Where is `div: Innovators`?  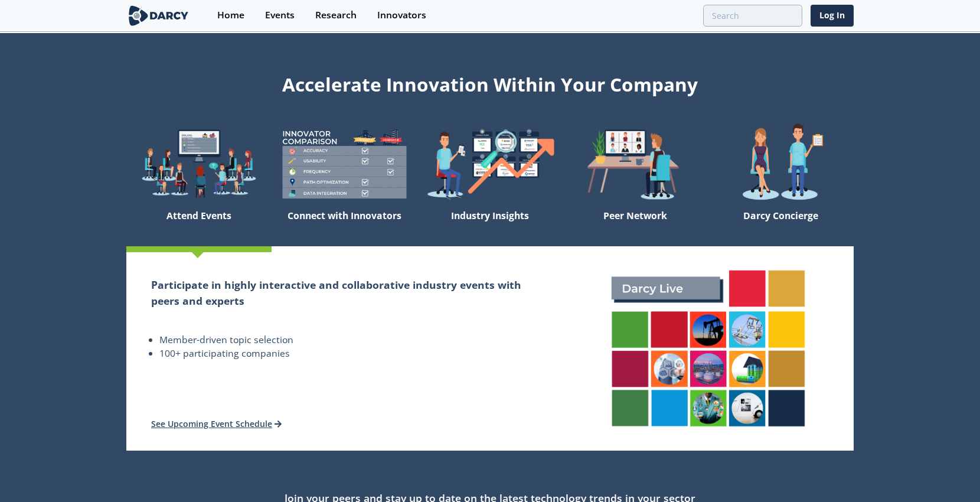
div: Innovators is located at coordinates (402, 15).